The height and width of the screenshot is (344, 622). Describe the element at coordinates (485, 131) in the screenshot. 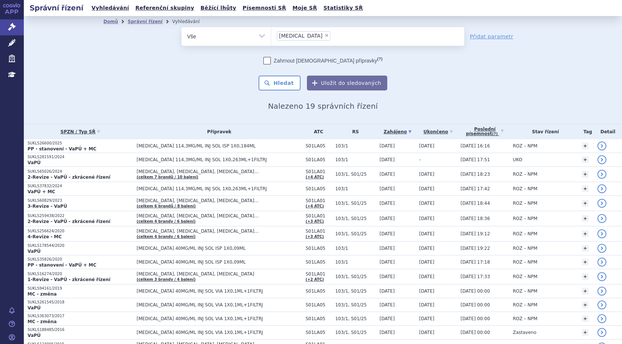

I see `a: Poslednípísemnost(?)` at that location.